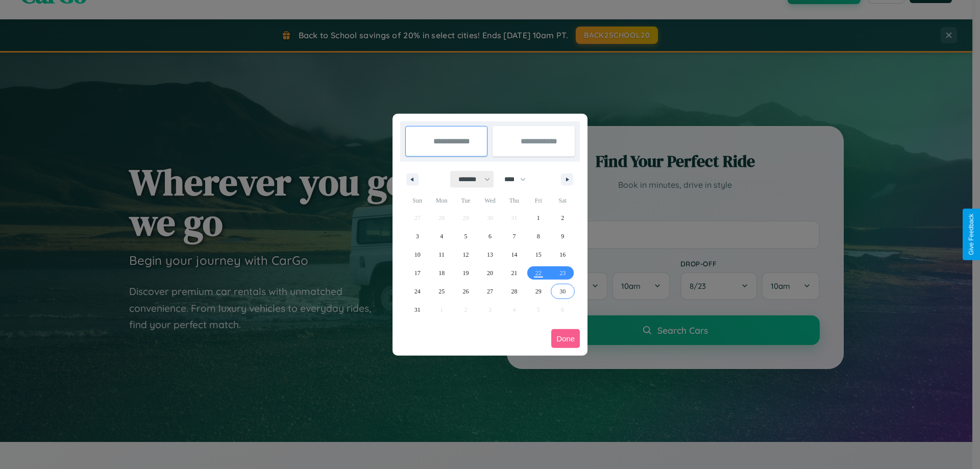  Describe the element at coordinates (538, 292) in the screenshot. I see `span: 29` at that location.